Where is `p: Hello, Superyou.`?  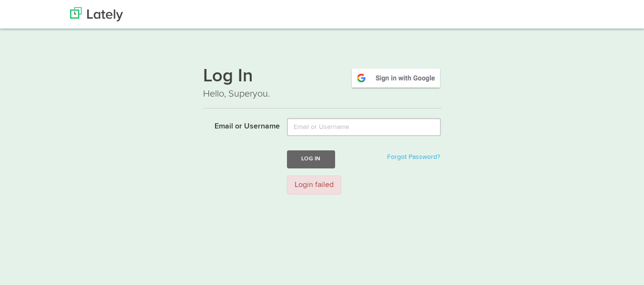
p: Hello, Superyou. is located at coordinates (322, 94).